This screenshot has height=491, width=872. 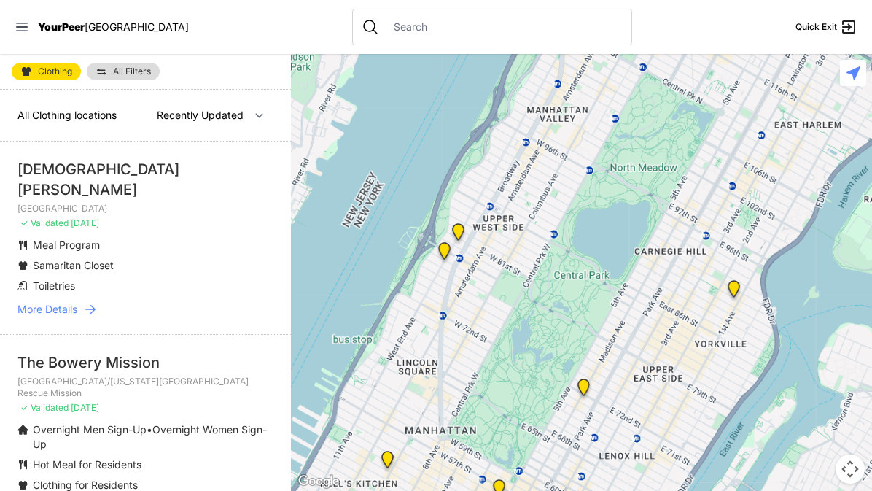 What do you see at coordinates (850, 469) in the screenshot?
I see `button: Map camera controls` at bounding box center [850, 469].